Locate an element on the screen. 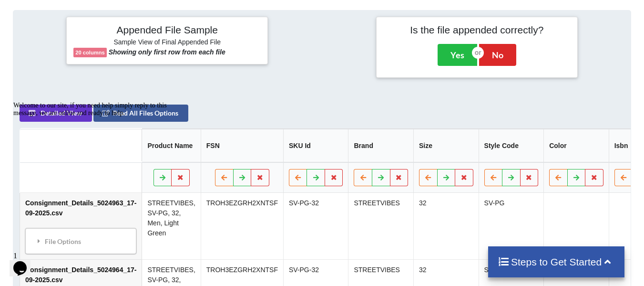 This screenshot has height=286, width=644. td: 32 is located at coordinates (445, 226).